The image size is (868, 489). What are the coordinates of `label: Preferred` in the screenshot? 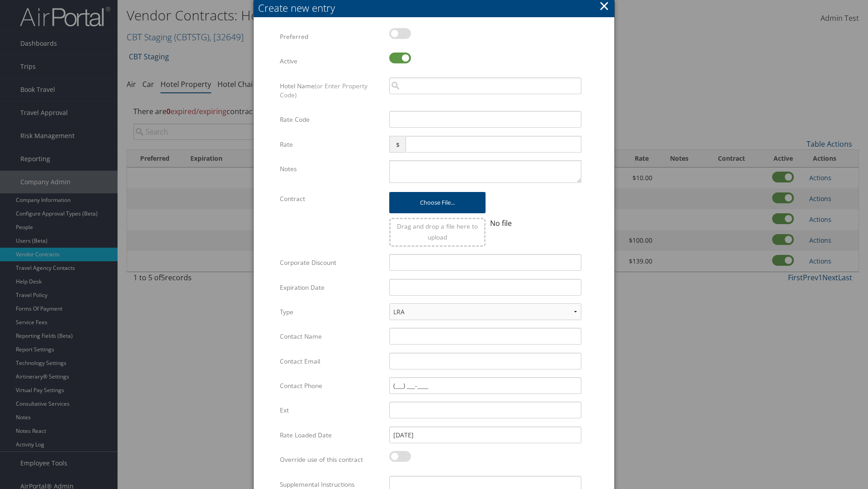 It's located at (331, 36).